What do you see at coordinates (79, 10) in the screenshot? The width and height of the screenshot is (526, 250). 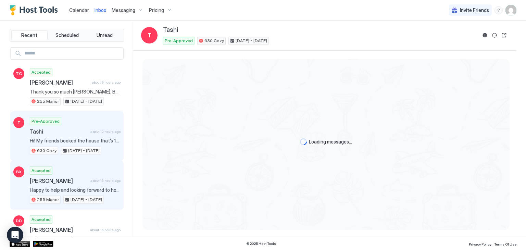 I see `a: Calendar` at bounding box center [79, 10].